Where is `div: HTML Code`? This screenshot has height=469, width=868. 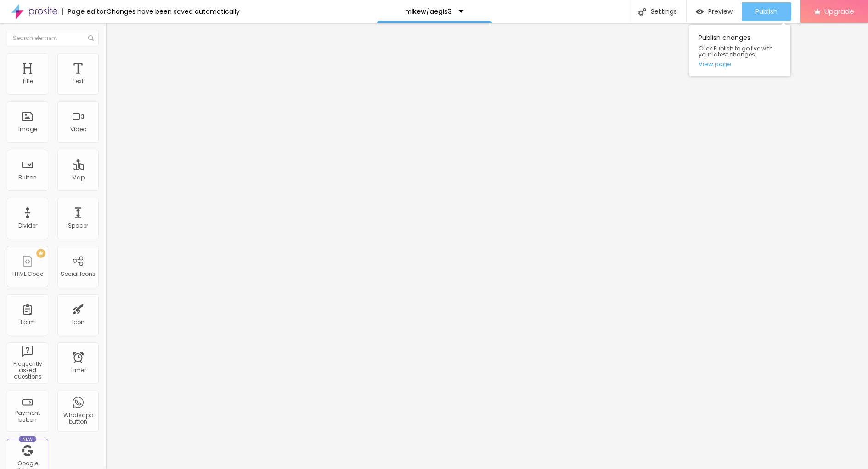 div: HTML Code is located at coordinates (28, 274).